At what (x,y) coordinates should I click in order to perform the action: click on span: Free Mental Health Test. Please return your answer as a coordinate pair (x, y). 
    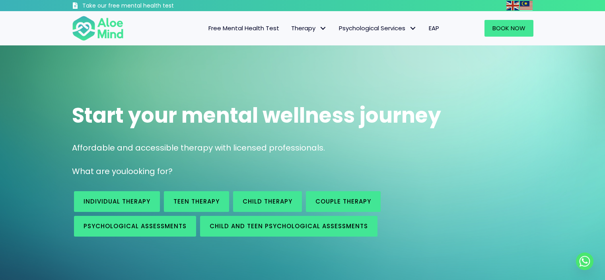
    Looking at the image, I should click on (244, 28).